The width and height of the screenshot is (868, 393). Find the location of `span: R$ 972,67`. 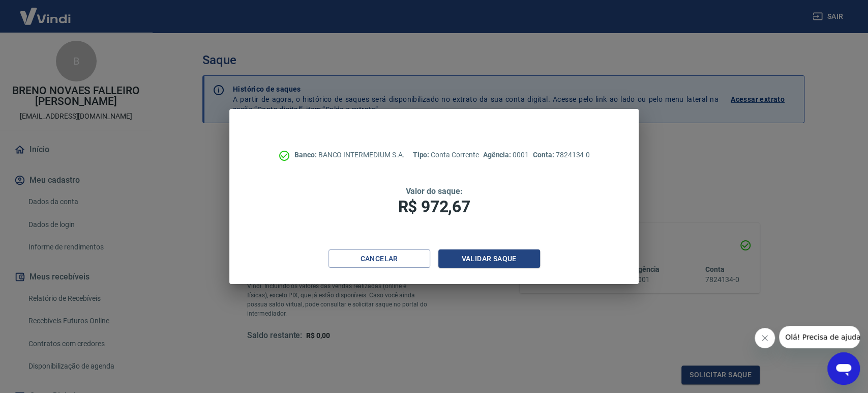

span: R$ 972,67 is located at coordinates (434, 207).